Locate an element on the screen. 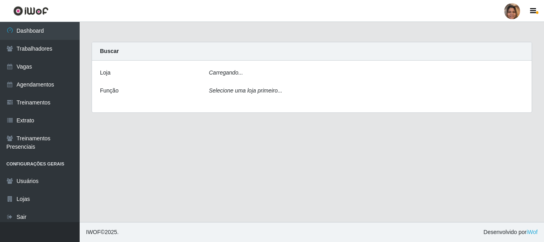 This screenshot has height=242, width=544. i: Carregando... is located at coordinates (226, 73).